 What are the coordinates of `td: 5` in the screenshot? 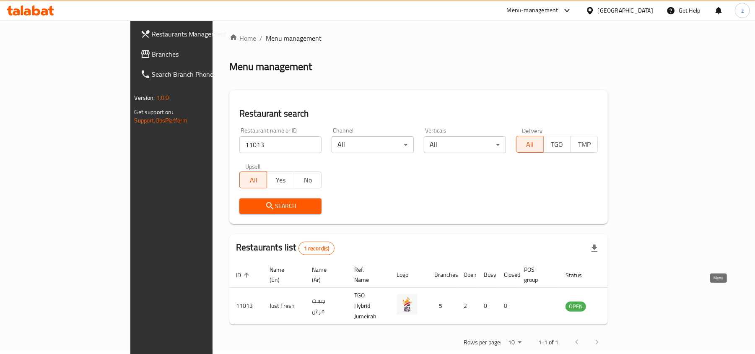 It's located at (442, 306).